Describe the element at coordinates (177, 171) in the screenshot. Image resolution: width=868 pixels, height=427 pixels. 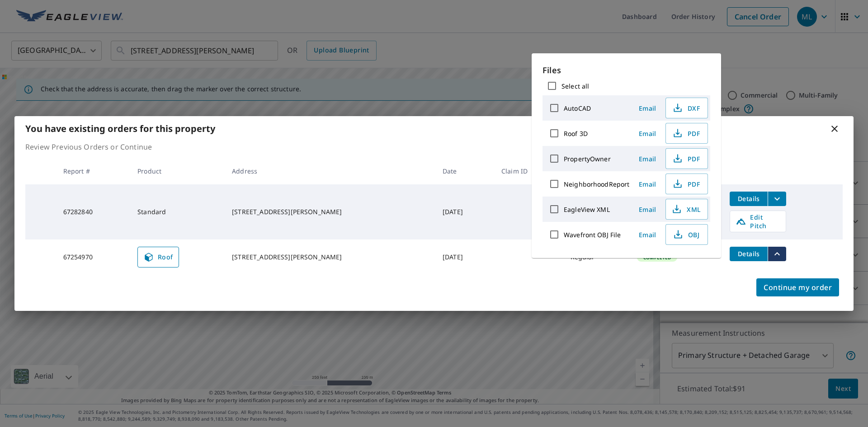
I see `th: Product` at that location.